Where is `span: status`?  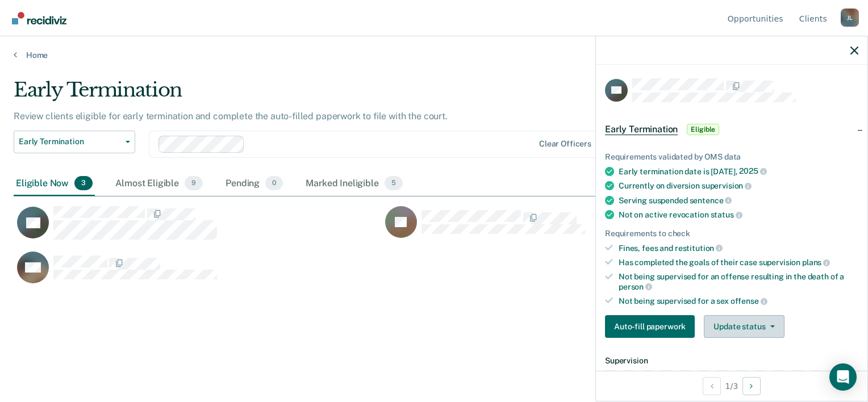
span: status is located at coordinates (726, 215).